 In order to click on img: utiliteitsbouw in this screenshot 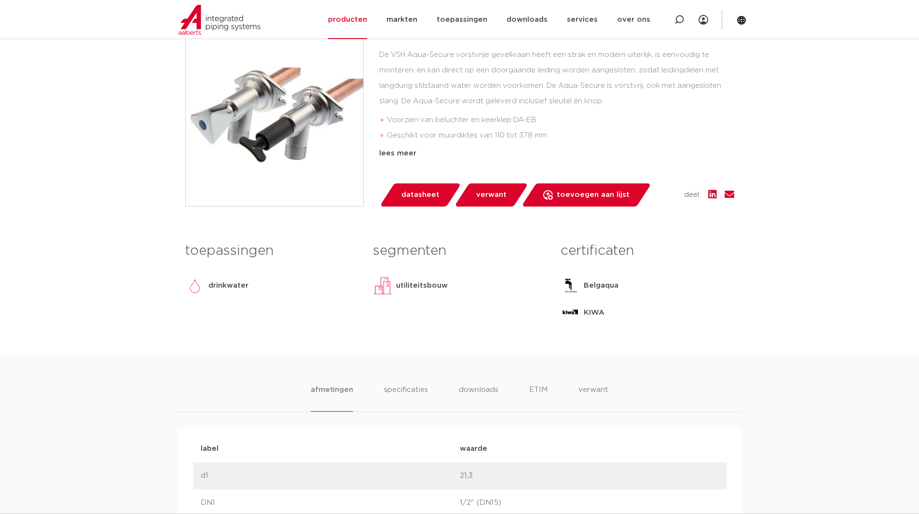, I will do `click(383, 286)`.